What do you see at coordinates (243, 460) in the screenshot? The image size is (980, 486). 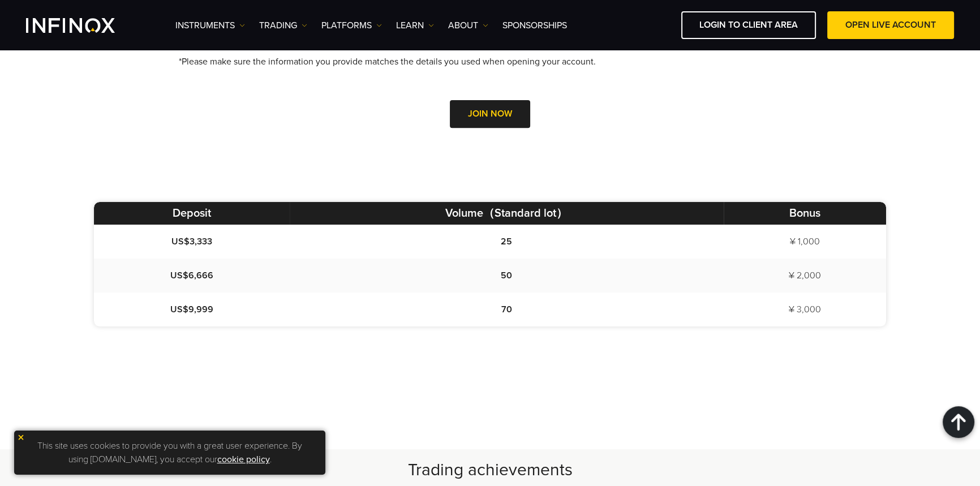 I see `a: cookie policy` at bounding box center [243, 460].